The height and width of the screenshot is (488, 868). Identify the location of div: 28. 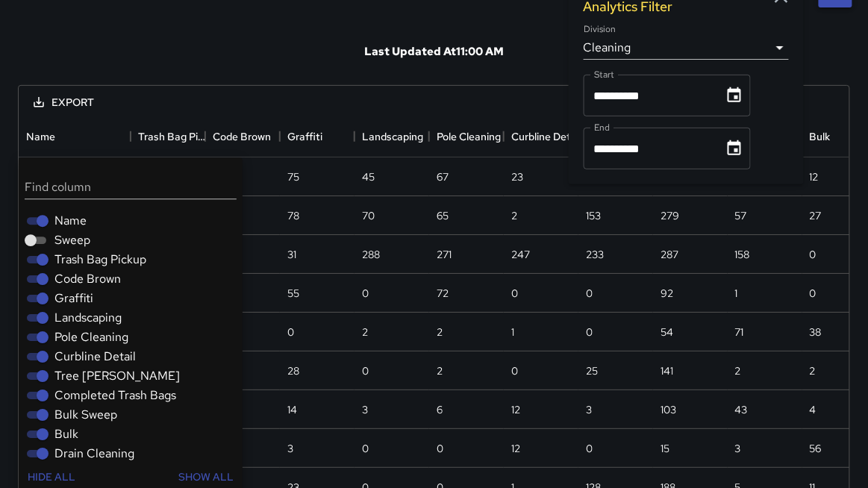
(294, 371).